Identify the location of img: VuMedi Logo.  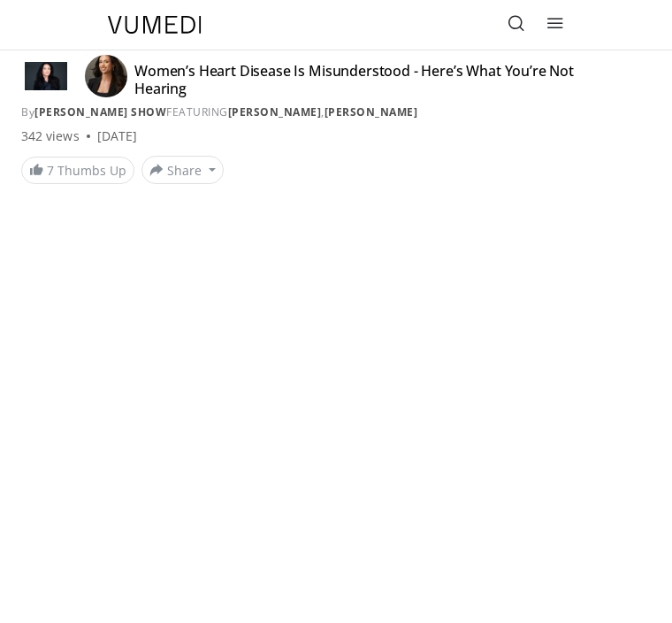
(155, 25).